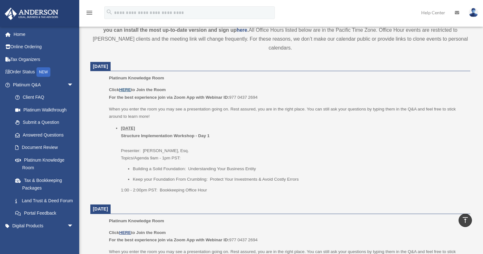  What do you see at coordinates (109, 12) in the screenshot?
I see `i: search` at bounding box center [109, 12].